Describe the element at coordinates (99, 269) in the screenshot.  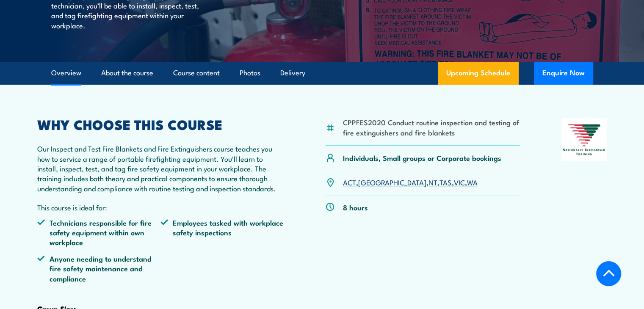
I see `li: Anyone needing to understand fire safety maintenance and compliance` at that location.